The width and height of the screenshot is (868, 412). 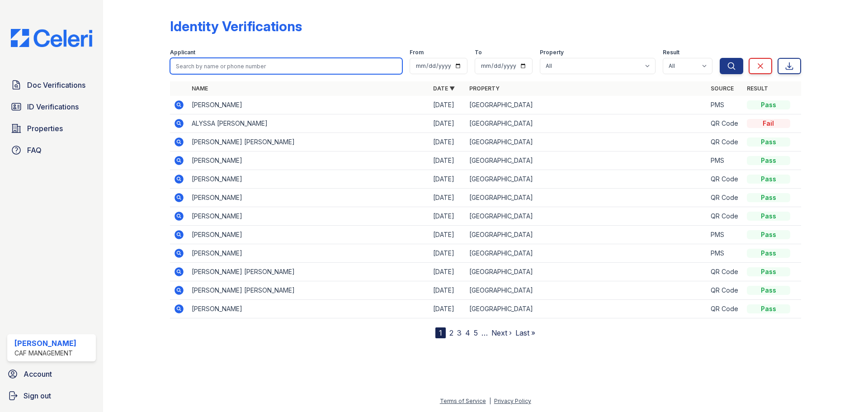 What do you see at coordinates (45, 353) in the screenshot?
I see `div: CAF Management` at bounding box center [45, 353].